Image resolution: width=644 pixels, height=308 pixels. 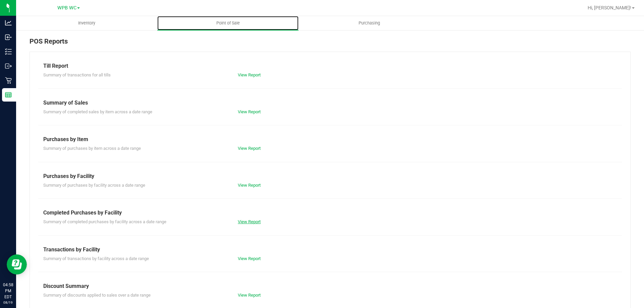 What do you see at coordinates (8, 80) in the screenshot?
I see `inline-svg: Retail` at bounding box center [8, 80].